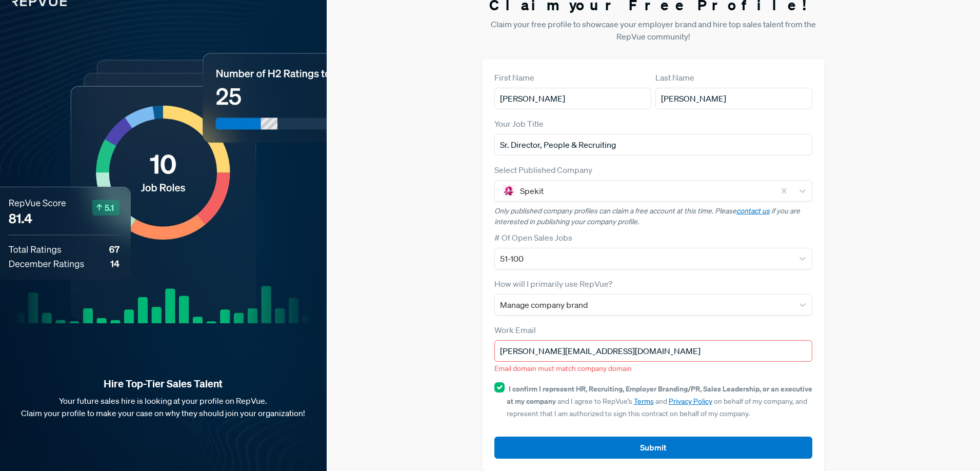  Describe the element at coordinates (752, 211) in the screenshot. I see `a: contact us` at that location.